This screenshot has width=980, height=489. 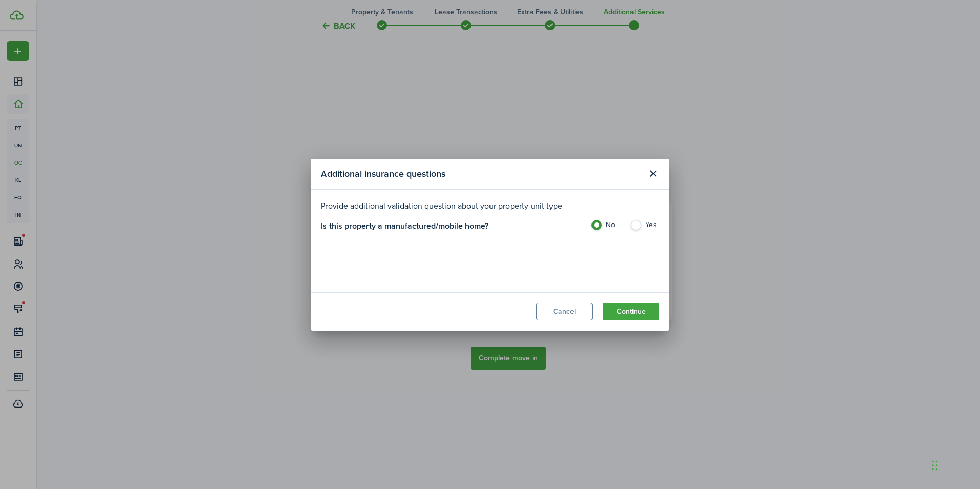 What do you see at coordinates (644, 228) in the screenshot?
I see `label: Yes` at bounding box center [644, 228].